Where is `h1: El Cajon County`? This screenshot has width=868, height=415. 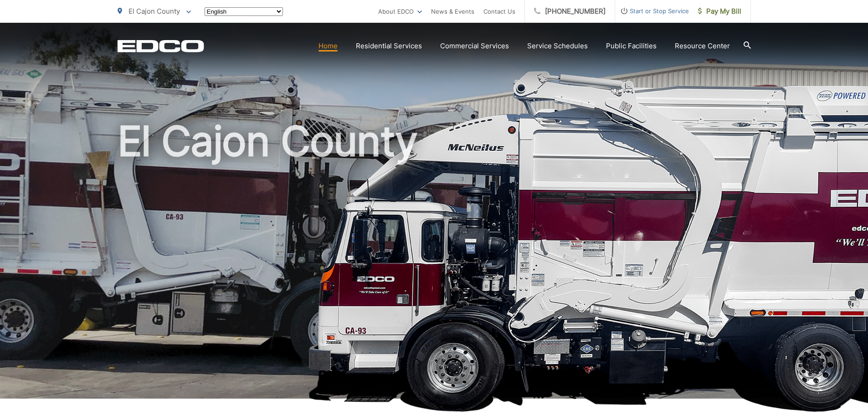
h1: El Cajon County is located at coordinates (434, 262).